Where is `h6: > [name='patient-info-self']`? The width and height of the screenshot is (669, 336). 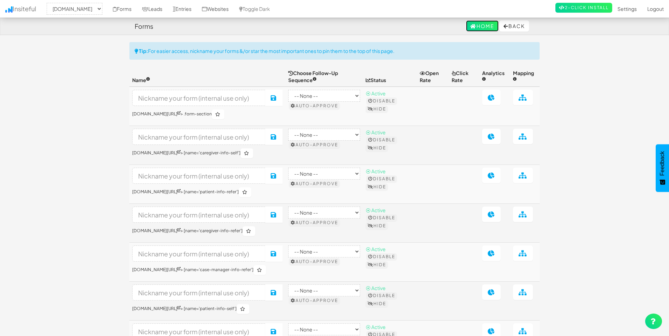 h6: > [name='patient-info-self'] is located at coordinates (207, 309).